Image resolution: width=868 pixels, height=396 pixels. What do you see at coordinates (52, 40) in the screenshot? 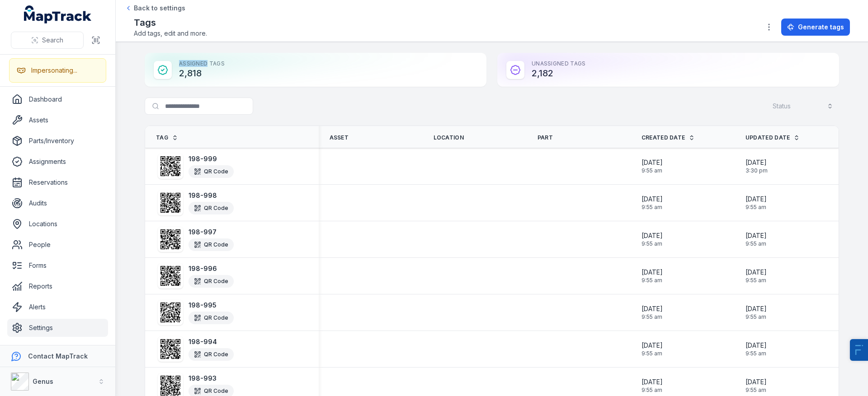
I see `span: Search` at bounding box center [52, 40].